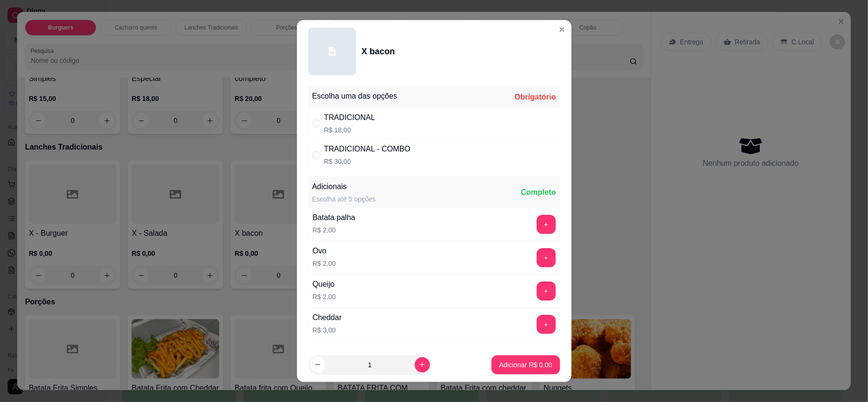 The image size is (868, 402). Describe the element at coordinates (422, 365) in the screenshot. I see `button: increase-product-quantity` at that location.